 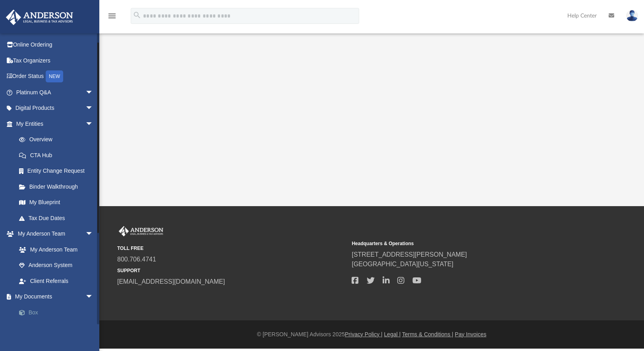 What do you see at coordinates (55, 61) in the screenshot?
I see `a: Tax Organizers` at bounding box center [55, 61].